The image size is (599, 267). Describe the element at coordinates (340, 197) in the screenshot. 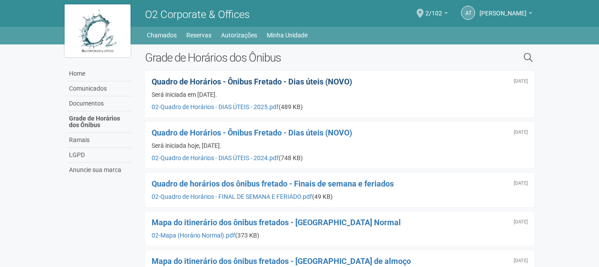

I see `div: (49 KB)` at that location.